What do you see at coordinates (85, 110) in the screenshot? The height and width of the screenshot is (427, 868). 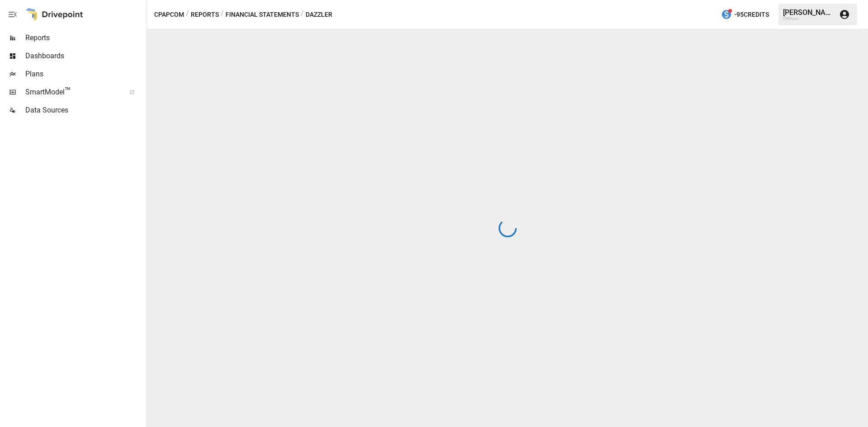 I see `span: Data Sources` at bounding box center [85, 110].